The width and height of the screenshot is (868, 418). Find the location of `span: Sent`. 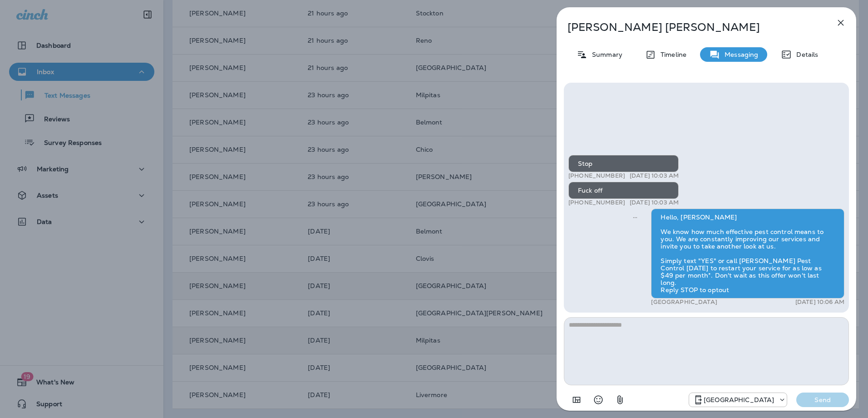

span: Sent is located at coordinates (635, 216).